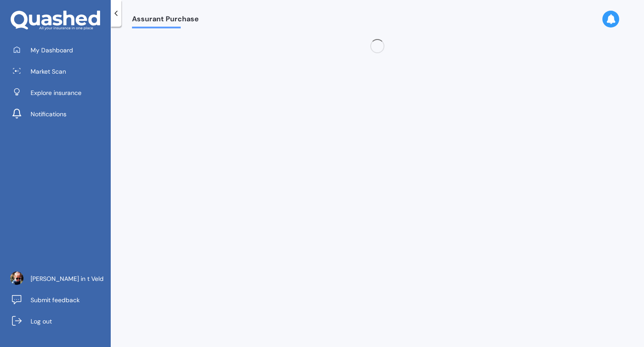 This screenshot has height=347, width=644. I want to click on a: My Dashboard, so click(58, 50).